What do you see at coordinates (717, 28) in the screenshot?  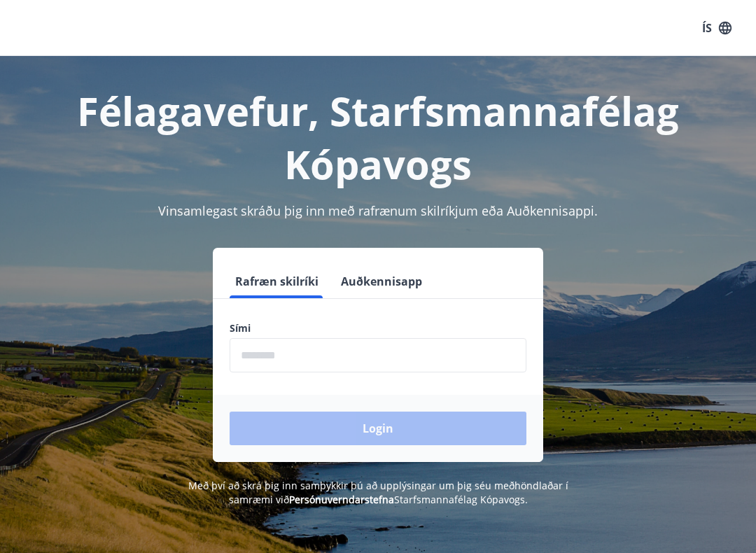 I see `button: ÍS` at bounding box center [717, 28].